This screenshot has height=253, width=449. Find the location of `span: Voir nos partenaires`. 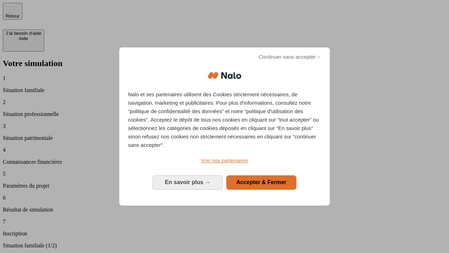

span: Voir nos partenaires is located at coordinates (224, 160).